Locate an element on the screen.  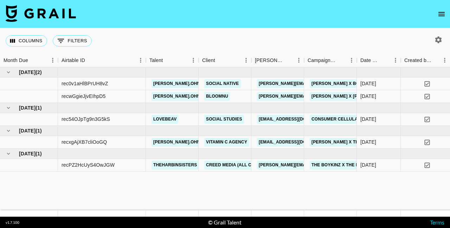
div: rec54OJpTg9n3G5kS is located at coordinates (86, 119).